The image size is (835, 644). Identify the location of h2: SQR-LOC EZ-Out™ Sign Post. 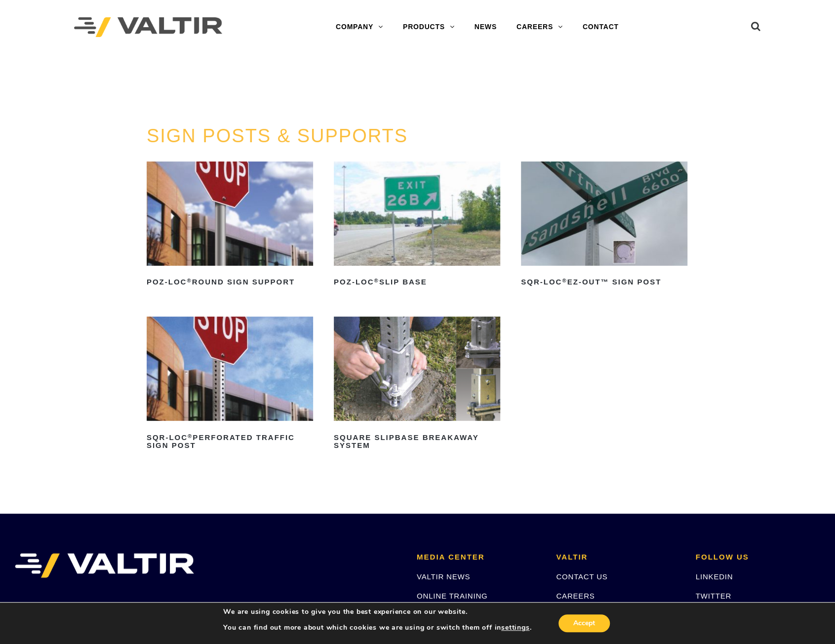
(604, 283).